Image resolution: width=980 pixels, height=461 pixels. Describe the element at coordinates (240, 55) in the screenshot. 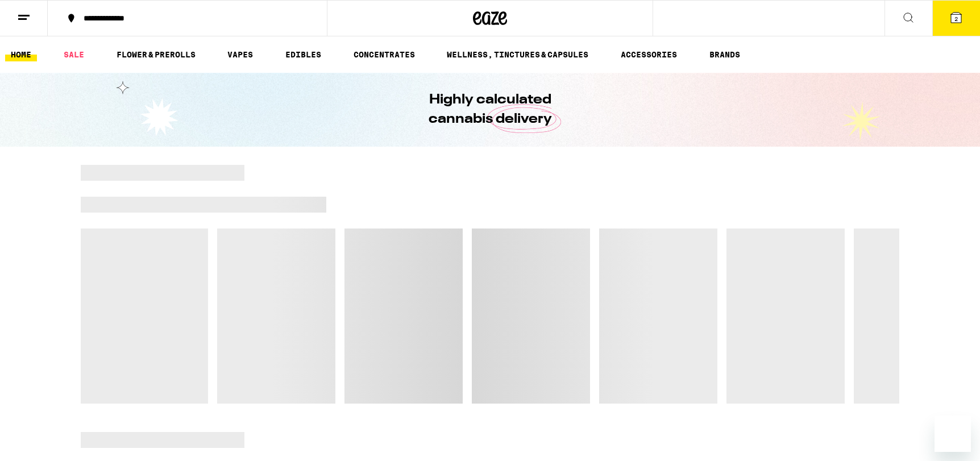

I see `a: VAPES` at that location.